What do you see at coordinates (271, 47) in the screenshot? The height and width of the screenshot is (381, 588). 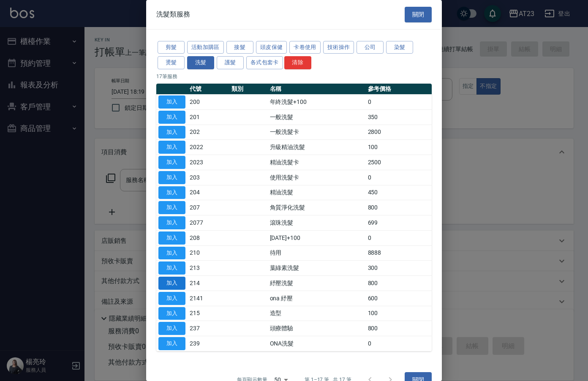 I see `button: 頭皮保健` at bounding box center [271, 47].